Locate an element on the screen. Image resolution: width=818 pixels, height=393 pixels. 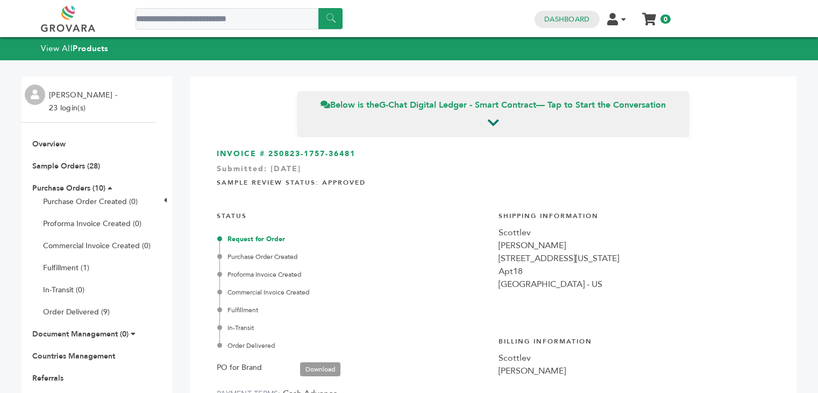
span: Below is the — Tap to Start the Conversation is located at coordinates (493, 105).